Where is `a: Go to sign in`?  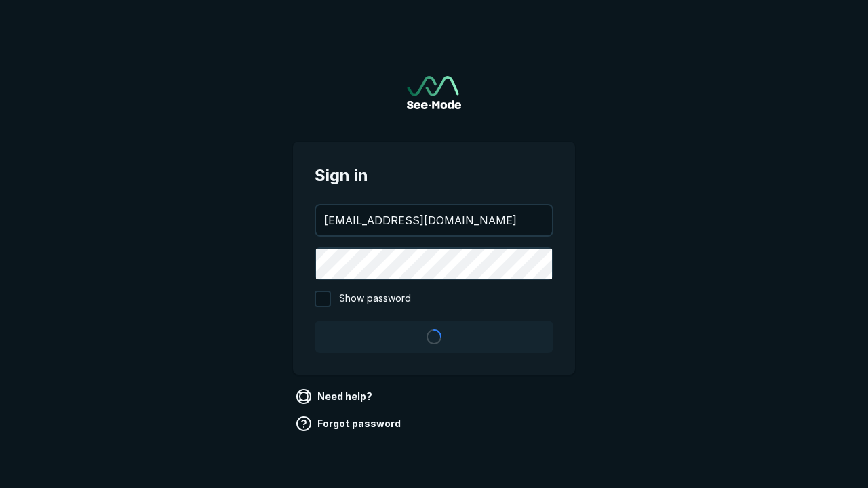
a: Go to sign in is located at coordinates (434, 92).